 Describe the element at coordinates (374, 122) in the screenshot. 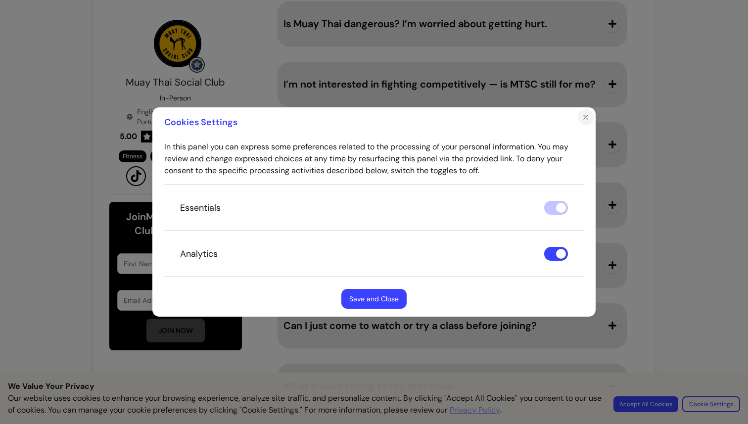

I see `header: Cookies Settings` at that location.